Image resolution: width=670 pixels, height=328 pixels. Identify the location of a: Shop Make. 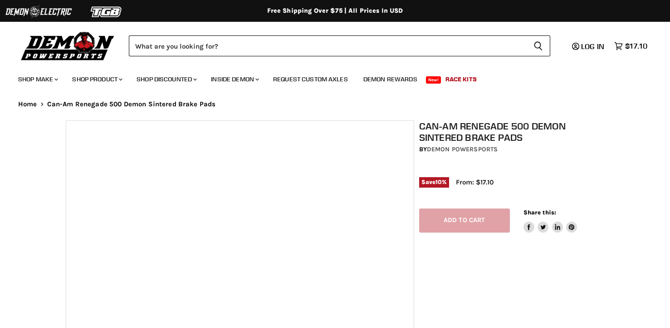
(37, 79).